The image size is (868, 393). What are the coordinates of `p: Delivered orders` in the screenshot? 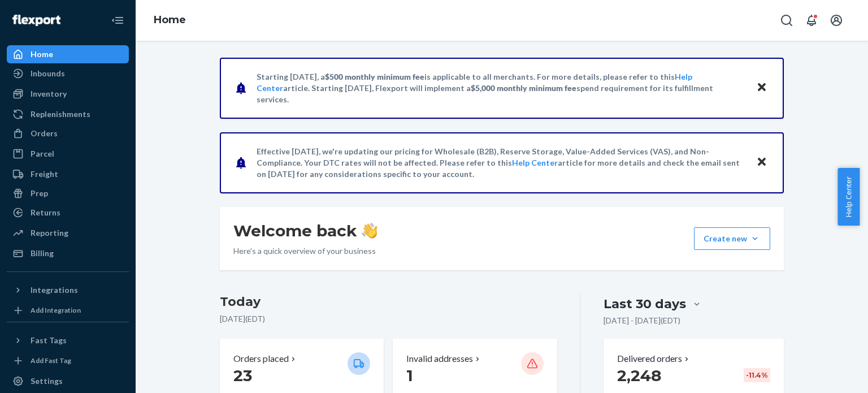 It's located at (654, 359).